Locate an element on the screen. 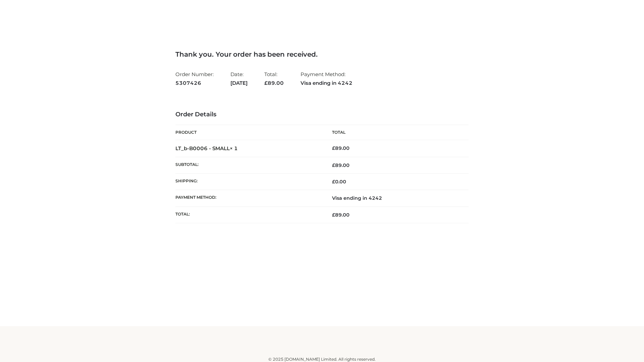  th: Total is located at coordinates (395, 132).